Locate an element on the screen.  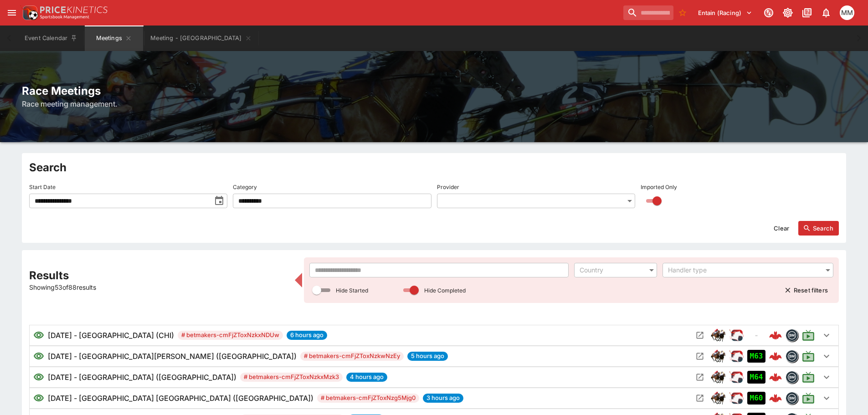
button: Documentation is located at coordinates (807, 13).